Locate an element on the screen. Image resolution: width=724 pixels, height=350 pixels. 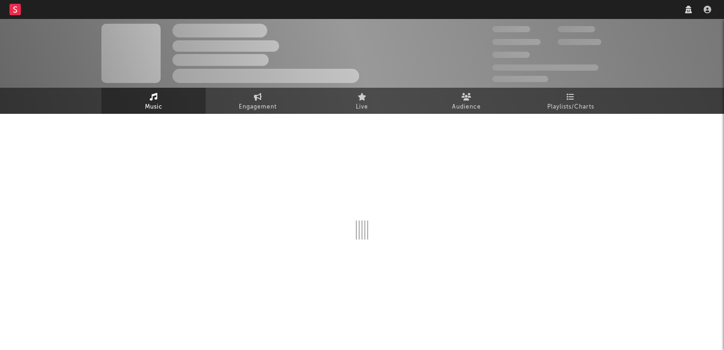
span: 50,000,000 is located at coordinates (516, 42).